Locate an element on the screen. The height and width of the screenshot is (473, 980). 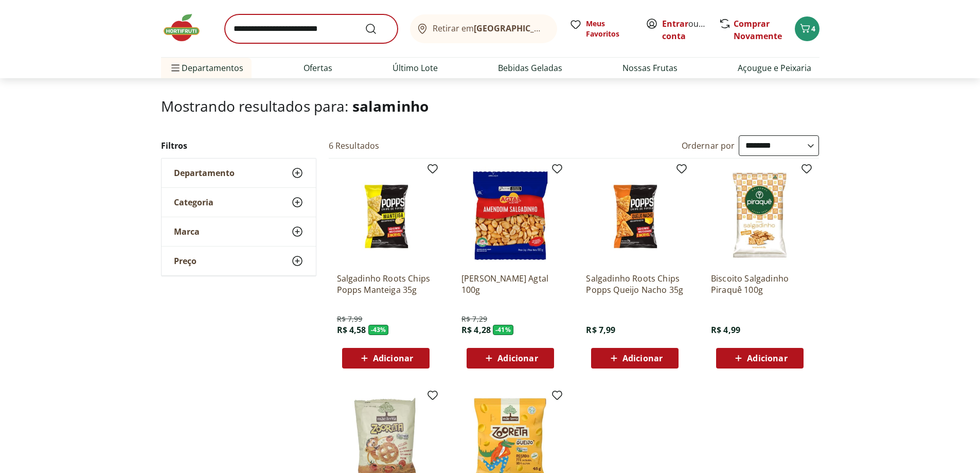
a: Meus Favoritos is located at coordinates (602, 29).